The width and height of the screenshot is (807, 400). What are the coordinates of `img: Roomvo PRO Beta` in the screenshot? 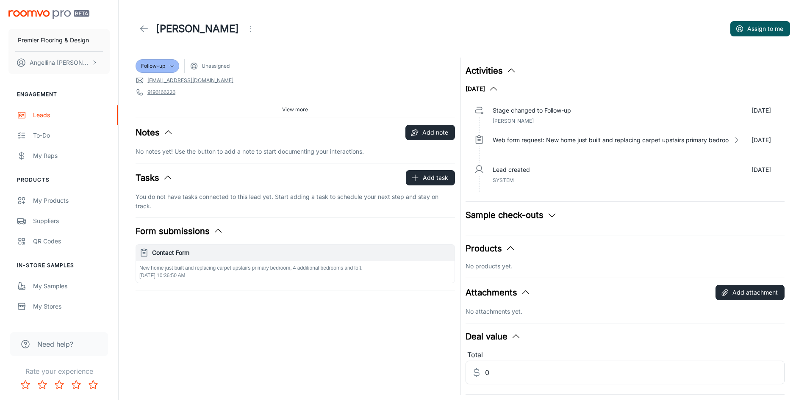 It's located at (49, 14).